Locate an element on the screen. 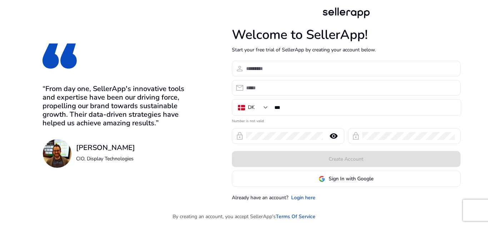  span: person is located at coordinates (240, 69).